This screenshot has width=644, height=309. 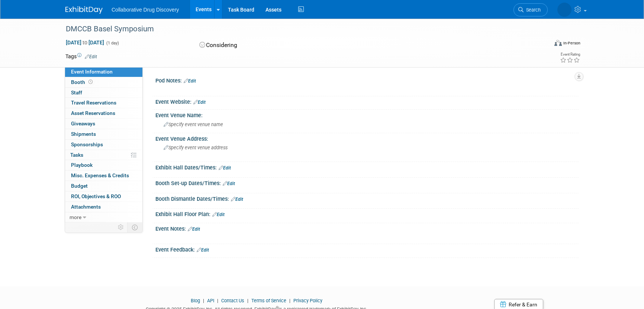 I want to click on a: more, so click(x=104, y=217).